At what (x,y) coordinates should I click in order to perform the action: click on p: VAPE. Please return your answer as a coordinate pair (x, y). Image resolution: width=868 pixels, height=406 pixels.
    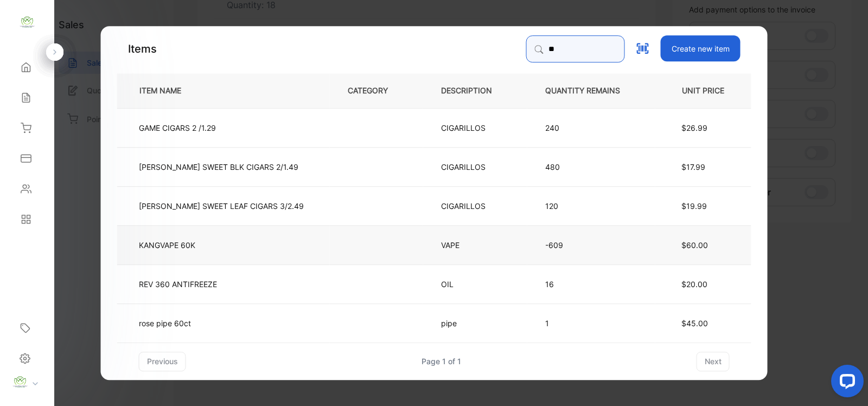
    Looking at the image, I should click on (455, 244).